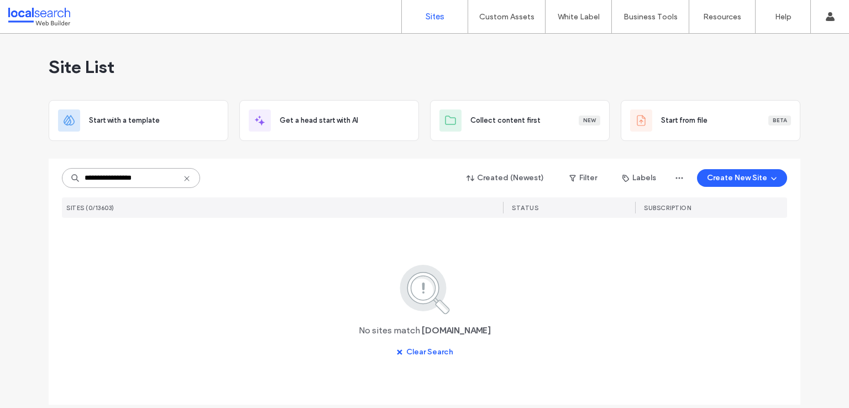  Describe the element at coordinates (505, 120) in the screenshot. I see `span: Collect content first` at that location.